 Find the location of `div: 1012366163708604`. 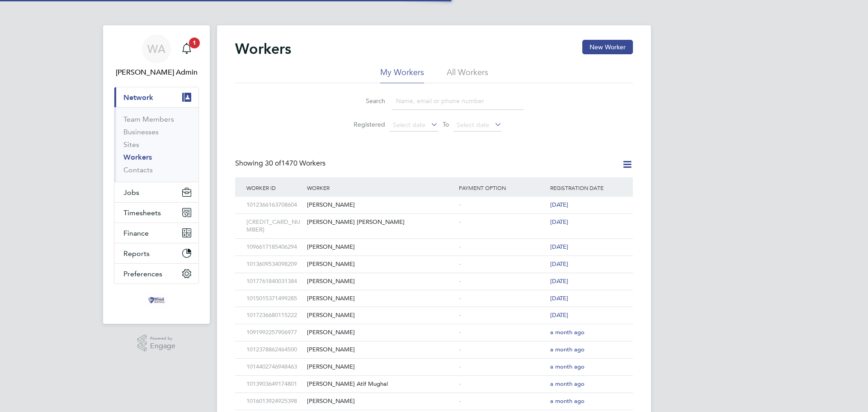

div: 1012366163708604 is located at coordinates (274, 205).